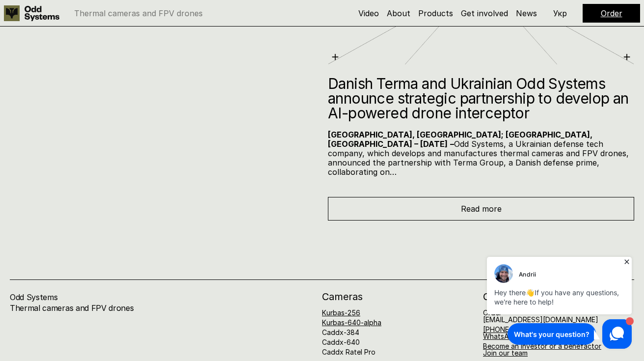 Image resolution: width=644 pixels, height=361 pixels. I want to click on div: Andrii, so click(43, 21).